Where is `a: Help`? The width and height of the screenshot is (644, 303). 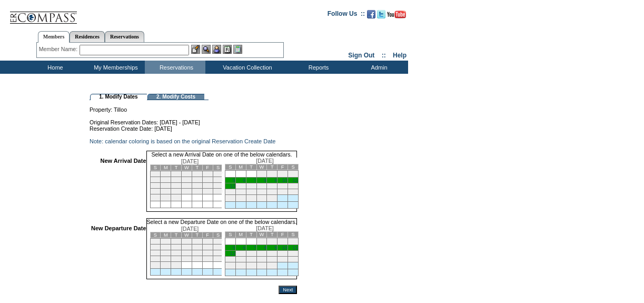
a: Help is located at coordinates (399, 56).